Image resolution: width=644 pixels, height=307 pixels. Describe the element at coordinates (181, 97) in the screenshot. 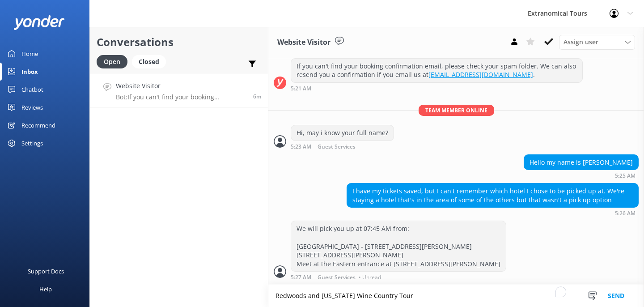

I see `p: Bot: If you can't find your booking confirmation email, please check your spam folder. We can als...` at that location.